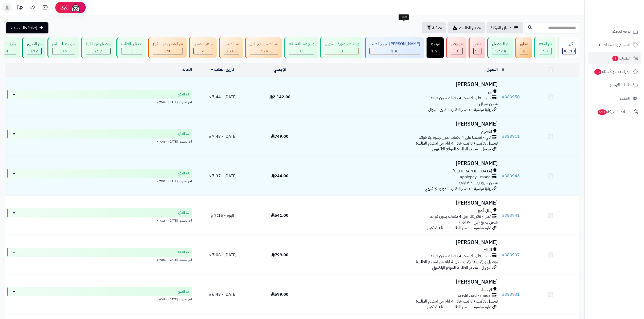 Image resolution: width=644 pixels, height=319 pixels. Describe the element at coordinates (395, 51) in the screenshot. I see `span: 106` at that location.